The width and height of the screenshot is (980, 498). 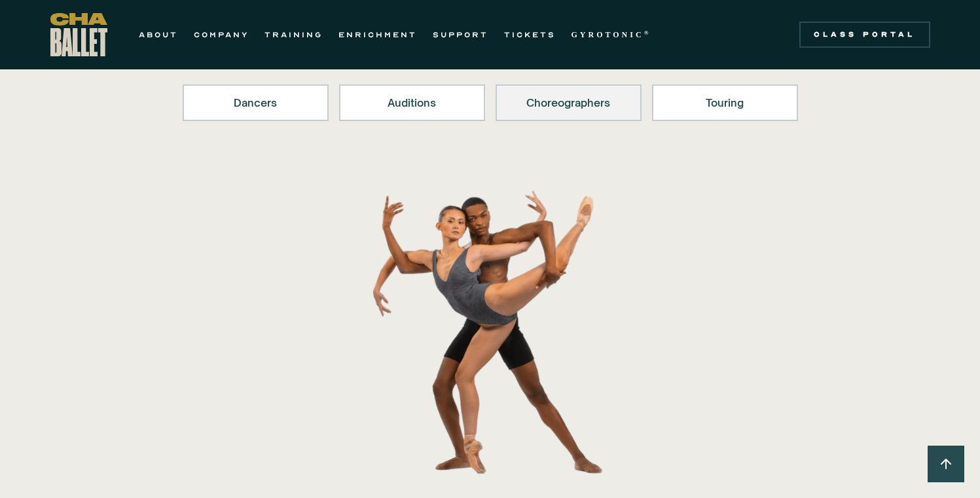 I want to click on a: Auditions, so click(x=412, y=103).